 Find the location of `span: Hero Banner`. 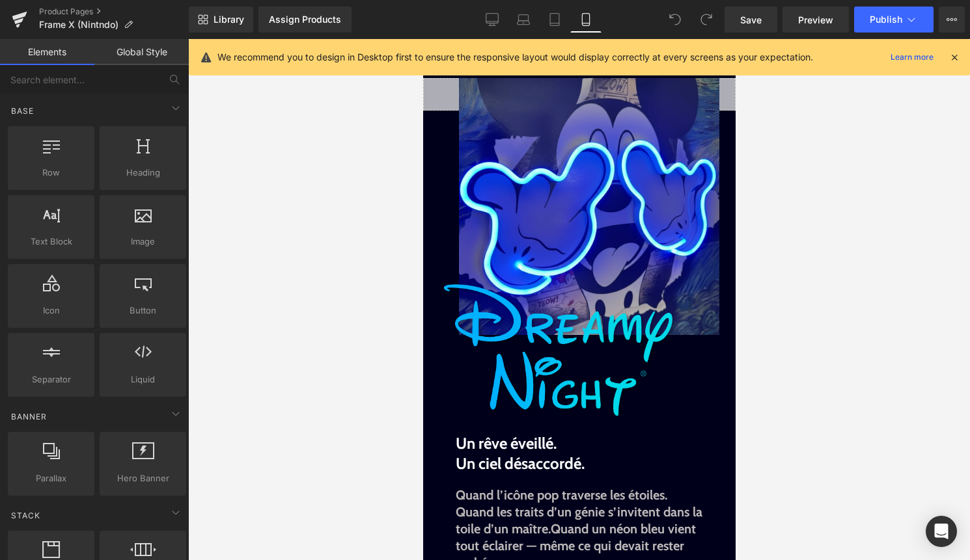

span: Hero Banner is located at coordinates (143, 478).